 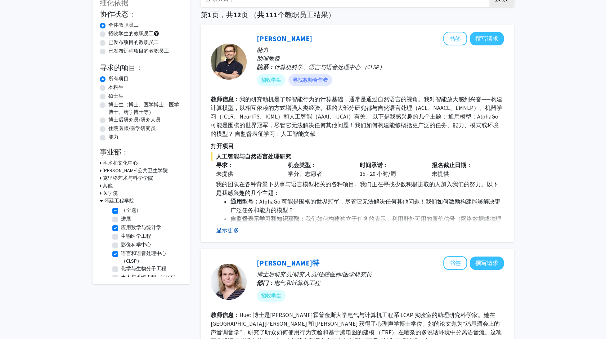 I want to click on span: 12, so click(x=237, y=14).